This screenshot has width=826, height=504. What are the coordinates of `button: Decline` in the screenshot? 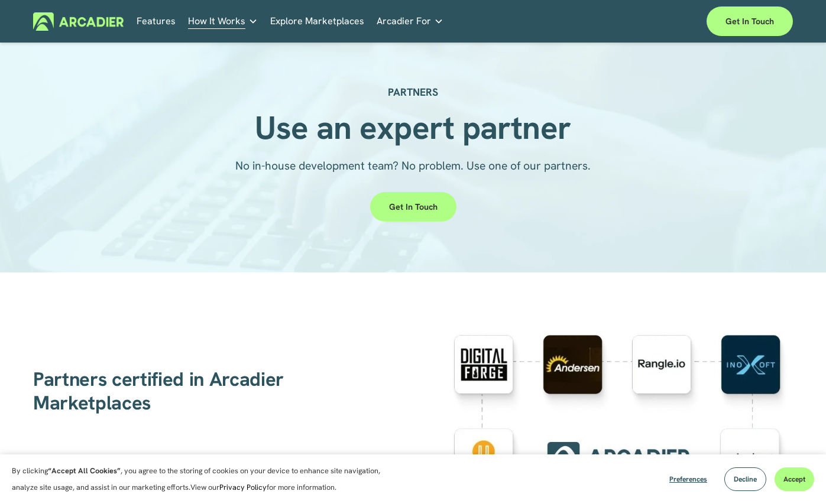 It's located at (745, 480).